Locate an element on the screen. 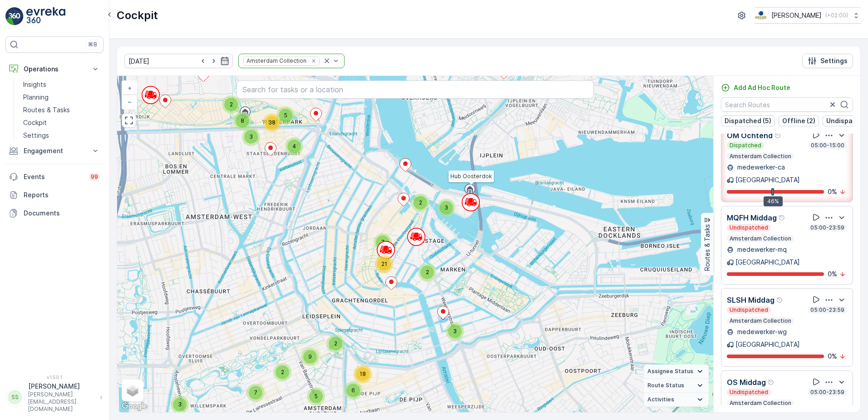  a: Zoom In is located at coordinates (130, 88).